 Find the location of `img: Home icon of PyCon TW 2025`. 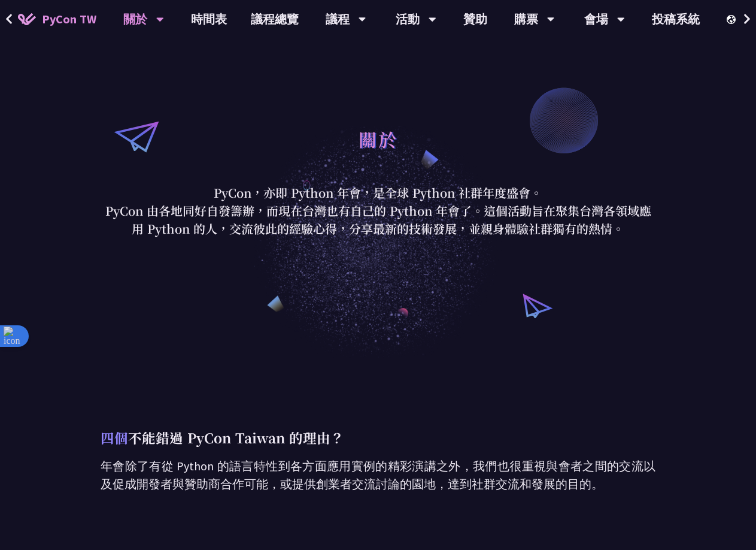

img: Home icon of PyCon TW 2025 is located at coordinates (27, 19).